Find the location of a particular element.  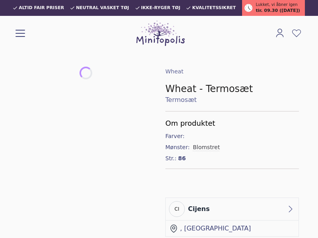

a: CI cijens is located at coordinates (232, 209).